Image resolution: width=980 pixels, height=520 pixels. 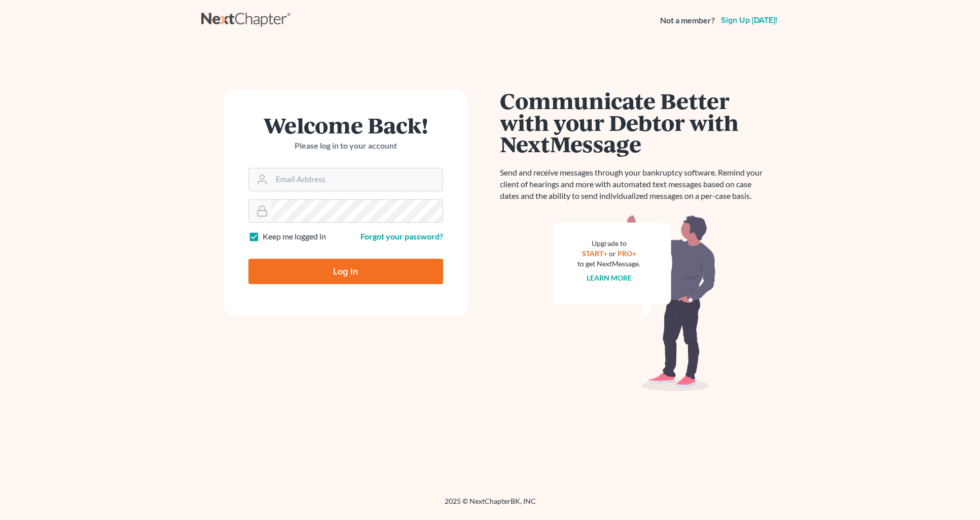 What do you see at coordinates (635, 184) in the screenshot?
I see `p: Send and receive messages through your bankruptcy software. Remind your client of hearings and mo...` at bounding box center [635, 184].